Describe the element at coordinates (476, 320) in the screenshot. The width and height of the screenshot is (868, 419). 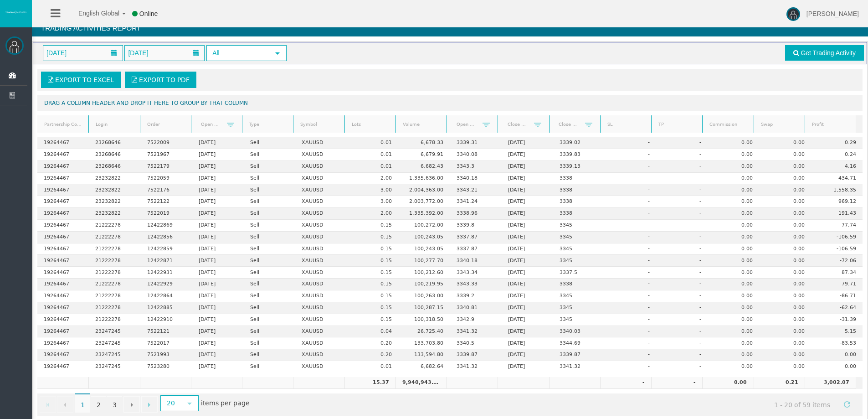
I see `td: 3342.9` at that location.